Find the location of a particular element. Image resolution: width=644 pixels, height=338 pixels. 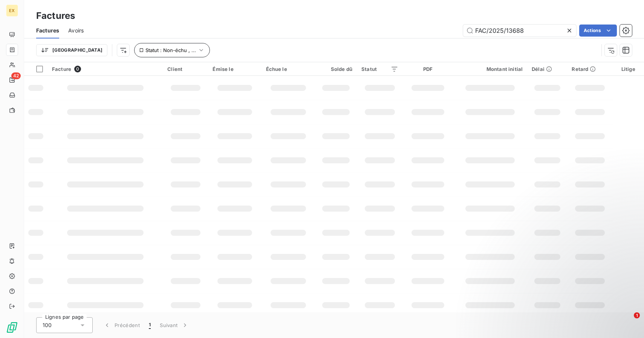

span: 0 is located at coordinates (77, 69).